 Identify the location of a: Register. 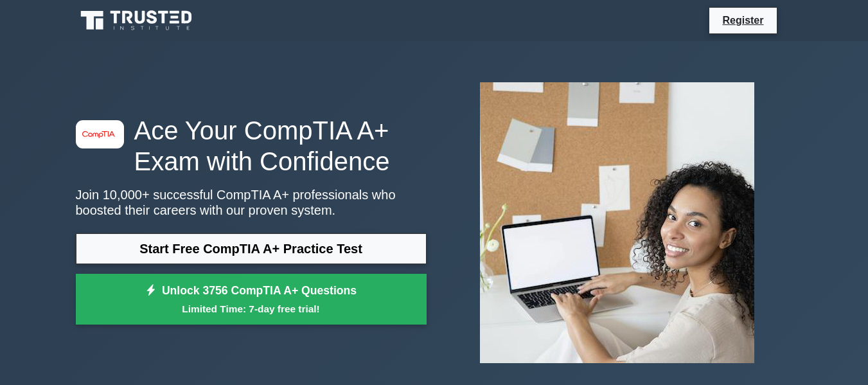
(743, 20).